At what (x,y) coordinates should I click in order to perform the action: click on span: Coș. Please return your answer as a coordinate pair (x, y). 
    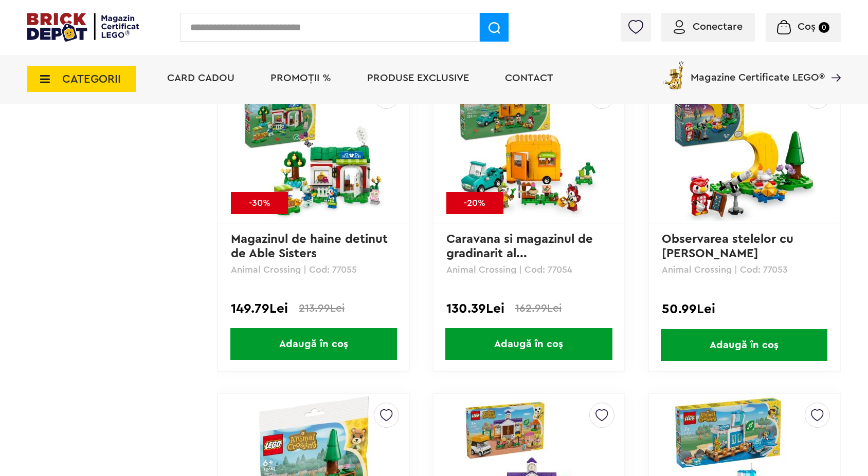
    Looking at the image, I should click on (806, 27).